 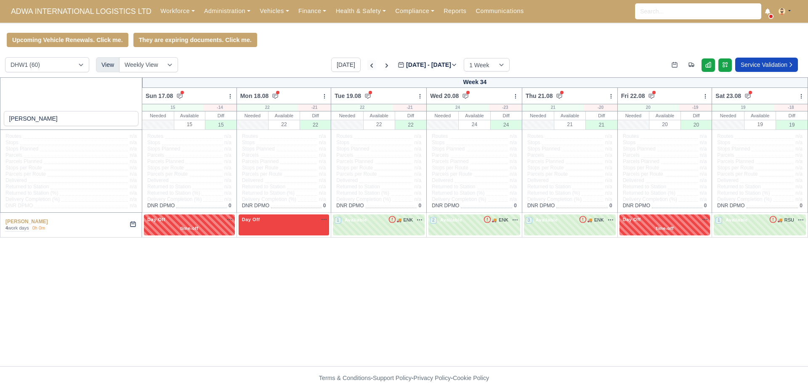 What do you see at coordinates (67, 40) in the screenshot?
I see `a: Upcoming Vehicle Renewals. Click me.` at bounding box center [67, 40].